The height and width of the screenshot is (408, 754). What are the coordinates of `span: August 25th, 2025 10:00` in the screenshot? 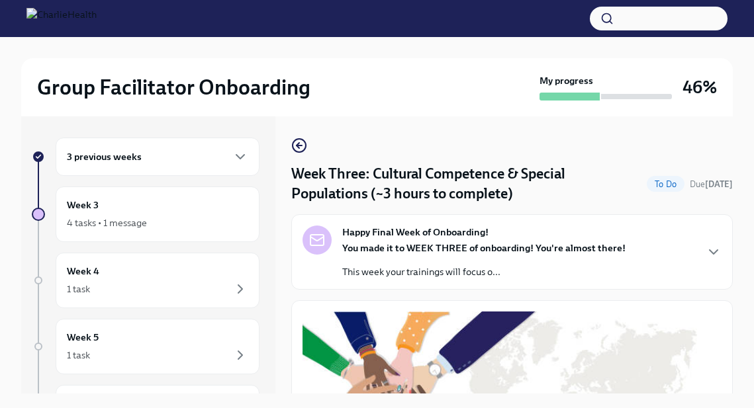 It's located at (711, 184).